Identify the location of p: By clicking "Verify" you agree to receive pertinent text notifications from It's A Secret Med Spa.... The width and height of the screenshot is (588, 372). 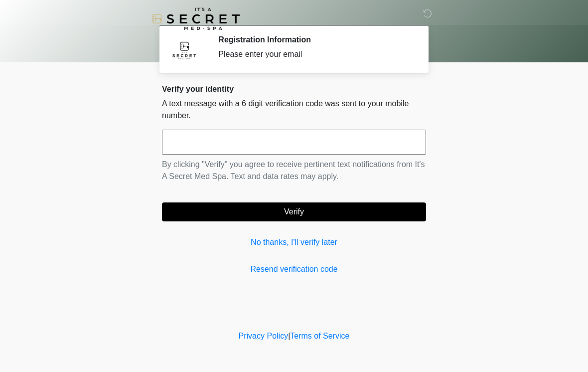
(294, 171).